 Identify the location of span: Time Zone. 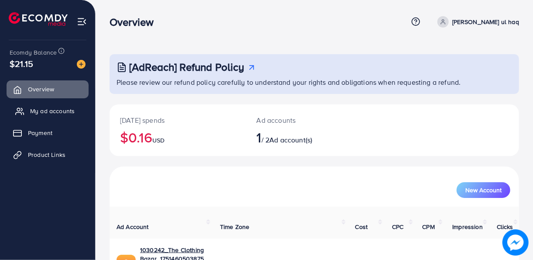
(234, 227).